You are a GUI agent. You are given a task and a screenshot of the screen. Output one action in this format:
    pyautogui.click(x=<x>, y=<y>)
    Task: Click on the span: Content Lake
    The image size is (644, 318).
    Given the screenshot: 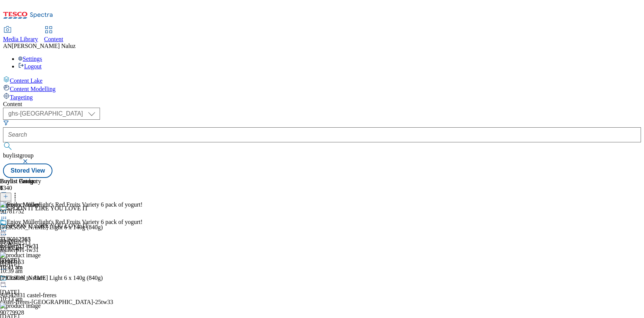 What is the action you would take?
    pyautogui.click(x=26, y=80)
    